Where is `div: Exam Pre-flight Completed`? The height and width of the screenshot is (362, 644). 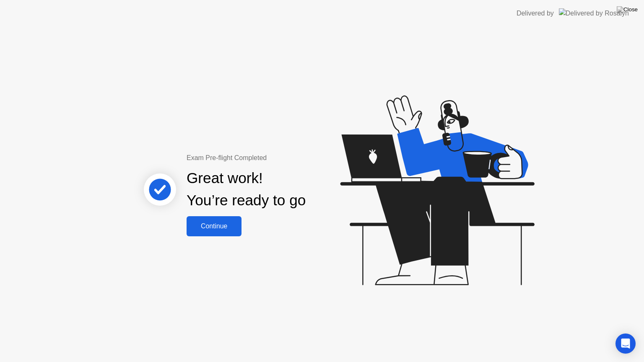 div: Exam Pre-flight Completed is located at coordinates (273, 158).